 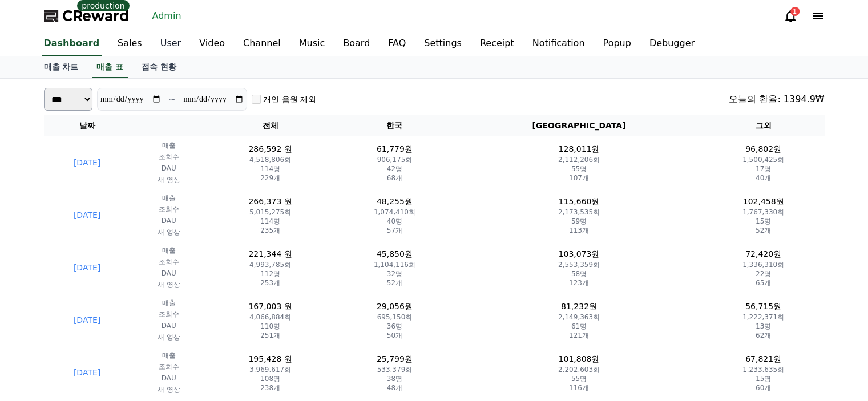 I want to click on th: 그외, so click(x=764, y=125).